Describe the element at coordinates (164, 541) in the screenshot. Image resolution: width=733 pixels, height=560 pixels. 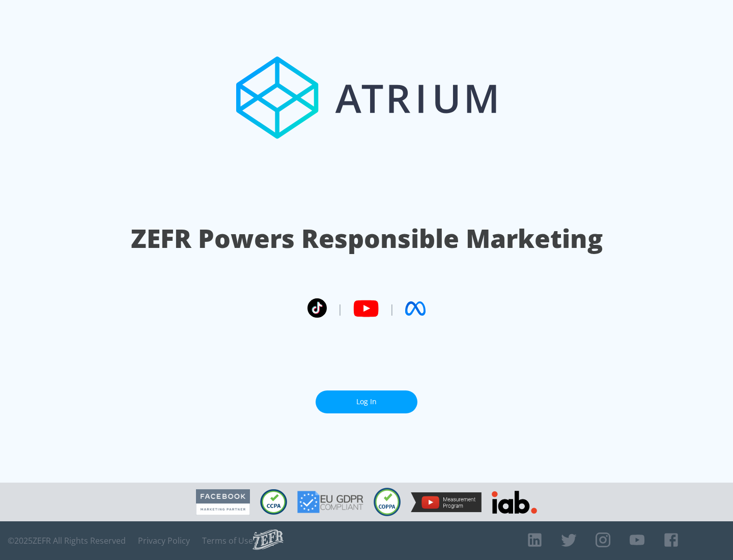
I see `a: Privacy Policy` at that location.